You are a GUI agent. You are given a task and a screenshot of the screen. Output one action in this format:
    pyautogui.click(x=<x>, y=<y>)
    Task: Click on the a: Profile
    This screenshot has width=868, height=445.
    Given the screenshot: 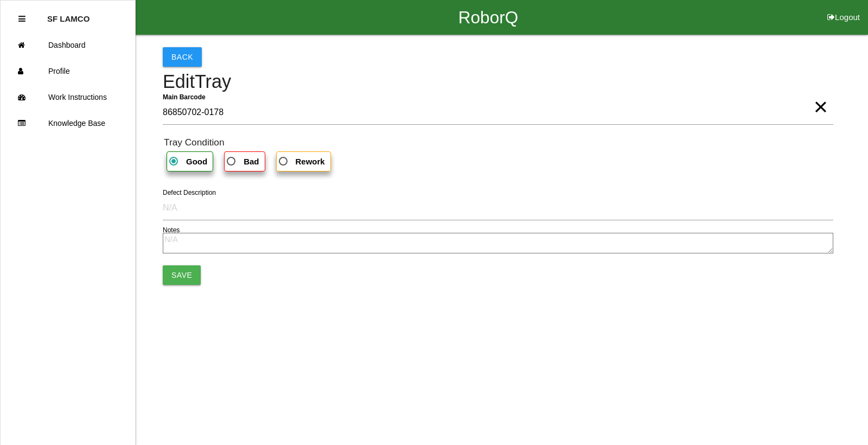 What is the action you would take?
    pyautogui.click(x=68, y=71)
    